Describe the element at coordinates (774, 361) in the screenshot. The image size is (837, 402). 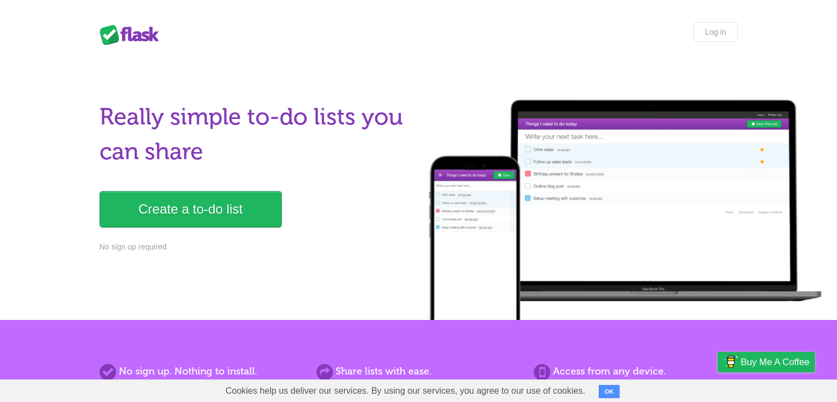
I see `span: Buy me a coffee` at that location.